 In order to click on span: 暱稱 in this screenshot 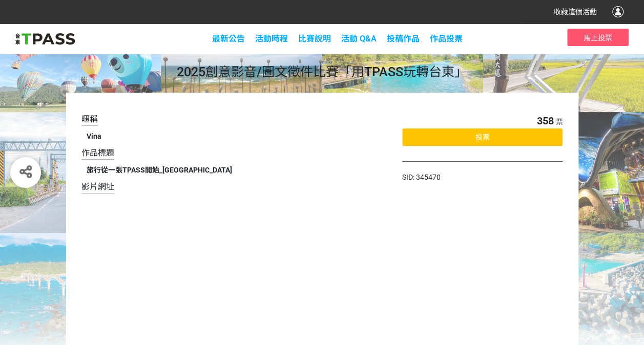, I will do `click(90, 119)`.